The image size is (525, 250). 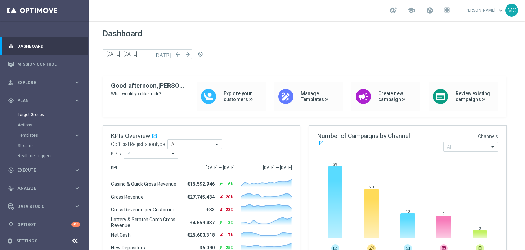 What do you see at coordinates (44, 170) in the screenshot?
I see `button: play_circle_outline Execute keyboard_arrow_right` at bounding box center [44, 170].